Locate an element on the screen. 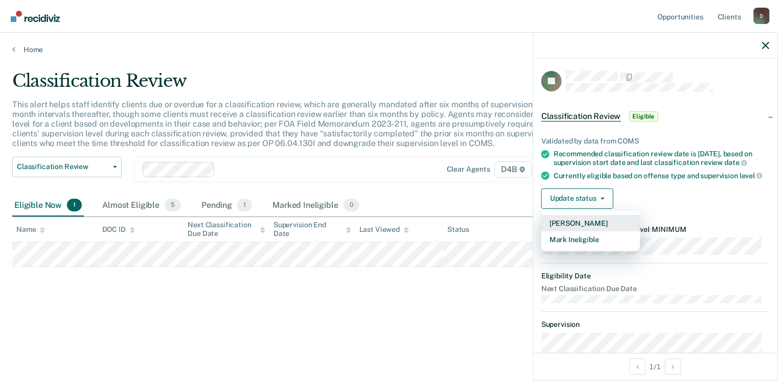  div: Supervision End Date is located at coordinates (312, 230).